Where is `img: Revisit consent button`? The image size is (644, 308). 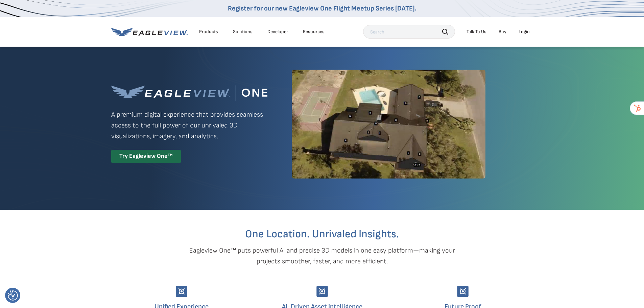
img: Revisit consent button is located at coordinates (13, 295).